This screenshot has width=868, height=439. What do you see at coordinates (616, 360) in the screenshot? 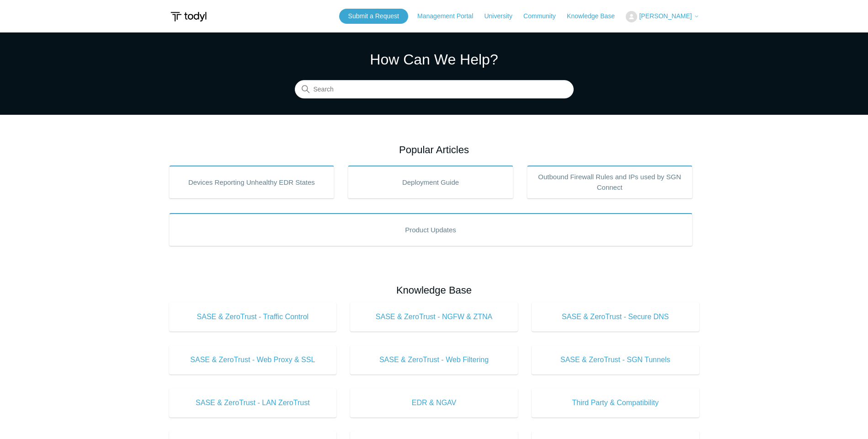
I see `span: SASE & ZeroTrust - SGN Tunnels` at bounding box center [616, 360].